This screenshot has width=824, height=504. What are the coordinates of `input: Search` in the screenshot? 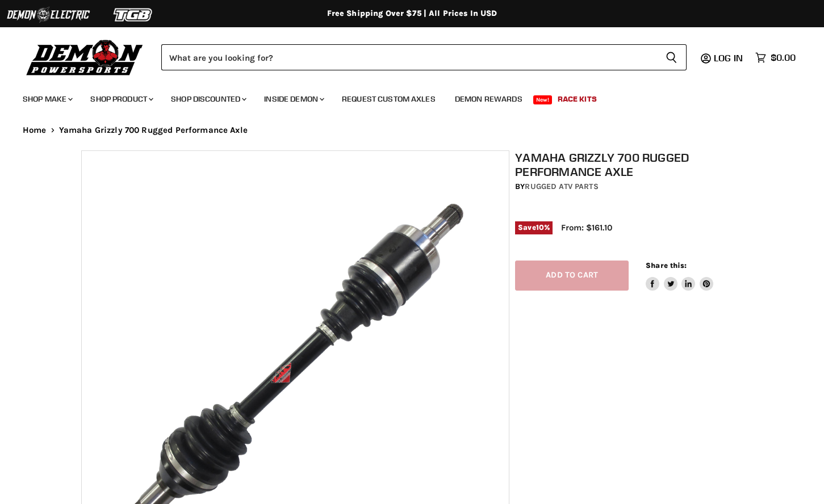 It's located at (409, 57).